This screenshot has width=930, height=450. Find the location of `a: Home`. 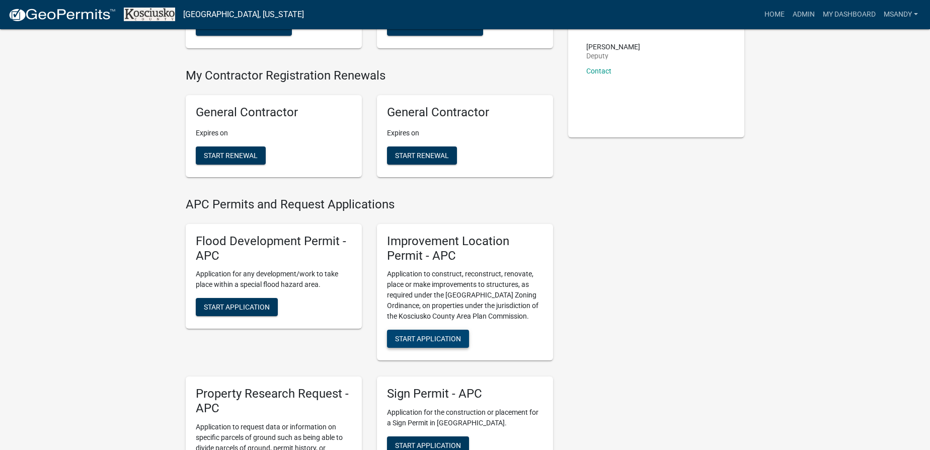

a: Home is located at coordinates (774, 15).